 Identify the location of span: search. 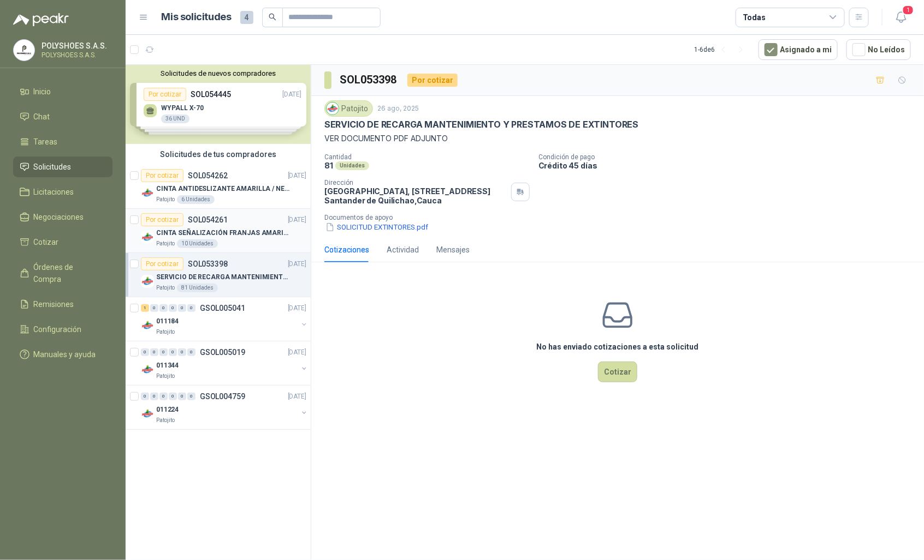
(272, 16).